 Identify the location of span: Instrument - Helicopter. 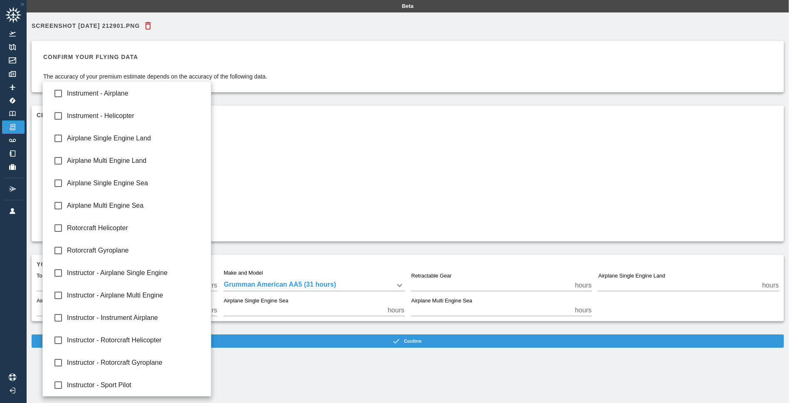
(135, 116).